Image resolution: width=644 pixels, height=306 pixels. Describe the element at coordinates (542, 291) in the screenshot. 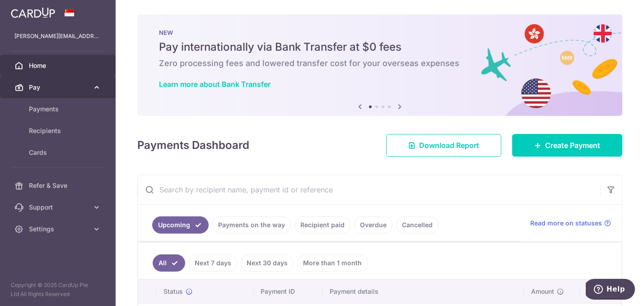

I see `span: Amount` at that location.